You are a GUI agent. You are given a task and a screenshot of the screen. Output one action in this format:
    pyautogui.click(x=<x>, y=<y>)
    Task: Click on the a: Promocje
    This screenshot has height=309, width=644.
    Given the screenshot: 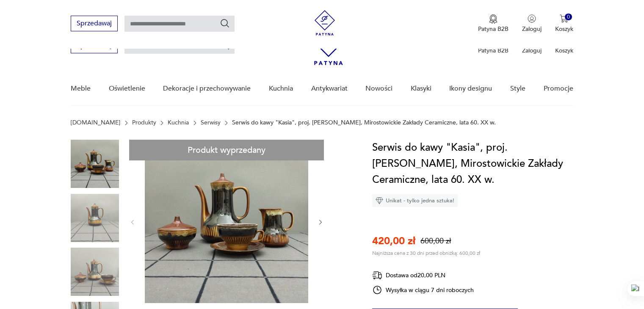 What is the action you would take?
    pyautogui.click(x=559, y=89)
    